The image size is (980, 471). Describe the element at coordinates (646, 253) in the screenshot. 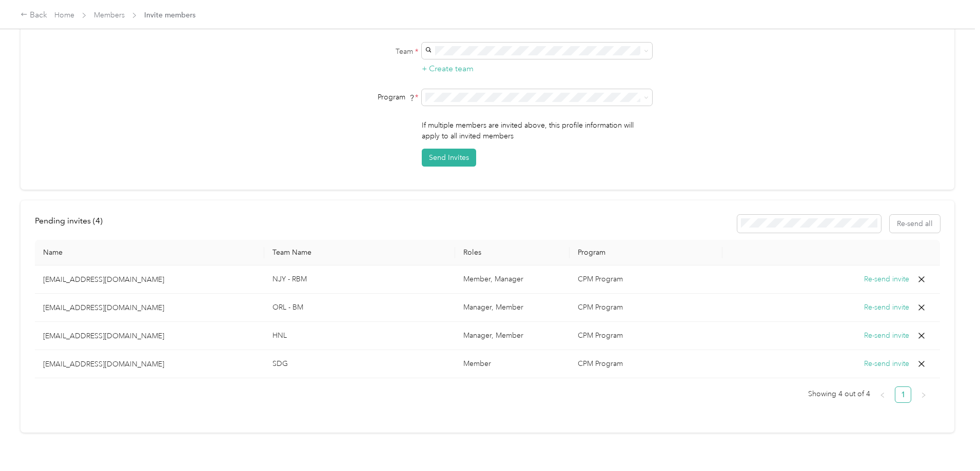

I see `th: Program` at that location.